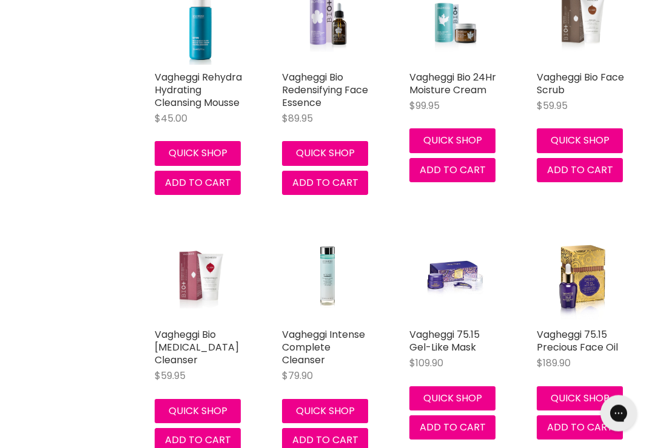 The width and height of the screenshot is (655, 448). Describe the element at coordinates (582, 278) in the screenshot. I see `img: Vagheggi 75.15 Precious Face Oil` at that location.